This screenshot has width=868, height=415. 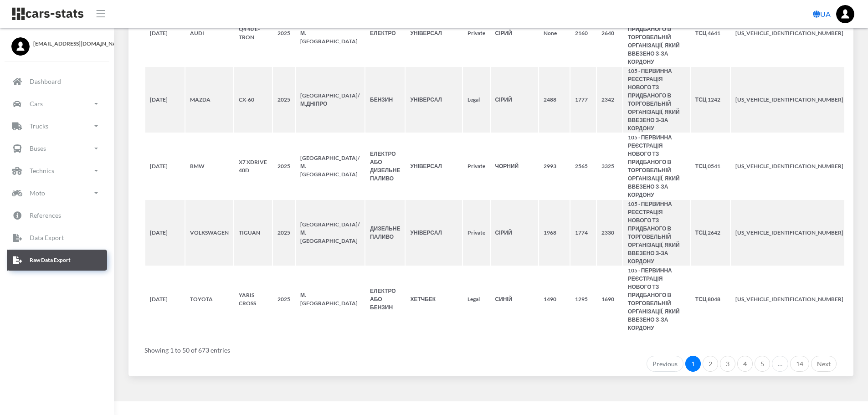 What do you see at coordinates (583, 33) in the screenshot?
I see `th: 2160` at bounding box center [583, 33].